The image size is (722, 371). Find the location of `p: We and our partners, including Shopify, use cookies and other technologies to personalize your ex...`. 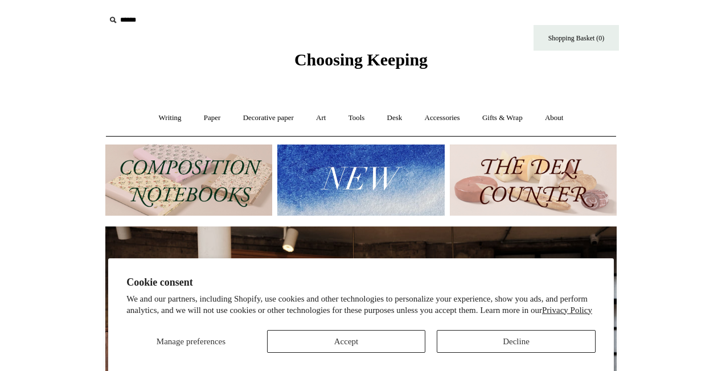

p: We and our partners, including Shopify, use cookies and other technologies to personalize your ex... is located at coordinates (361, 305).